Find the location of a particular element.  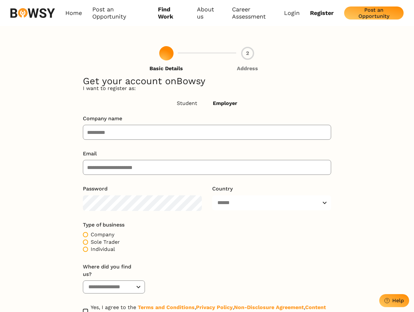

h1: Get your account on is located at coordinates (207, 81).